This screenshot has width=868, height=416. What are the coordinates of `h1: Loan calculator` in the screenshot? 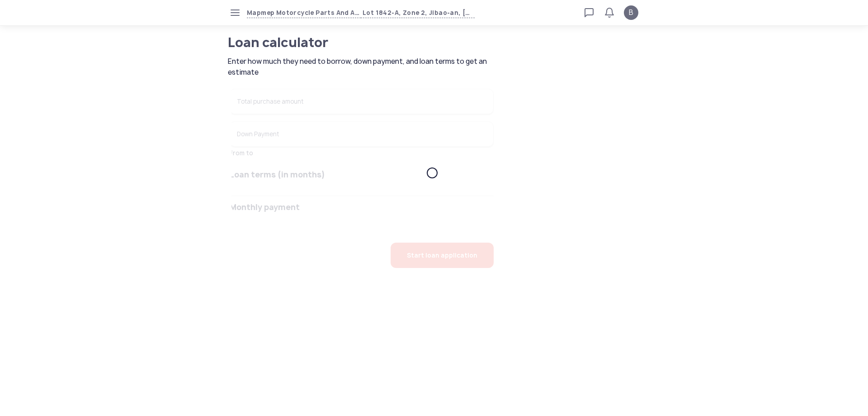 It's located at (344, 42).